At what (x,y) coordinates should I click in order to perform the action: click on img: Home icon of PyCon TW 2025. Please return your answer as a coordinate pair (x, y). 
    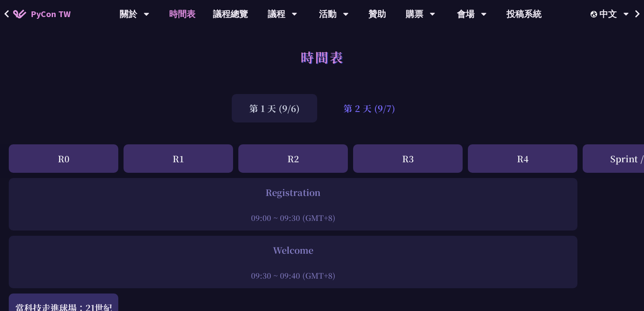
    Looking at the image, I should click on (20, 14).